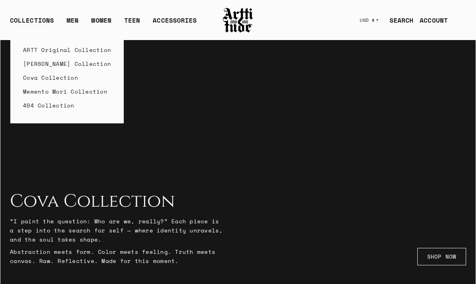 The height and width of the screenshot is (284, 476). I want to click on h2: Cova Collection, so click(117, 201).